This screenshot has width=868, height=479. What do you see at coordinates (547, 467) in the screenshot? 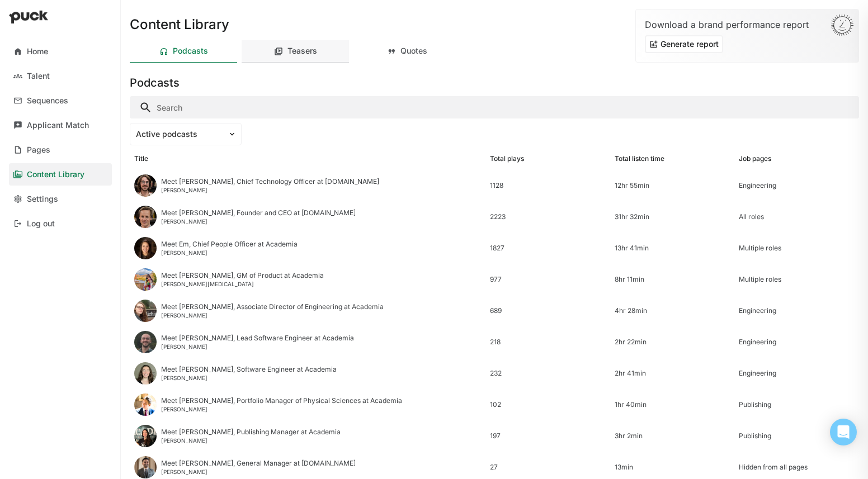
I see `div: 27` at bounding box center [547, 467].